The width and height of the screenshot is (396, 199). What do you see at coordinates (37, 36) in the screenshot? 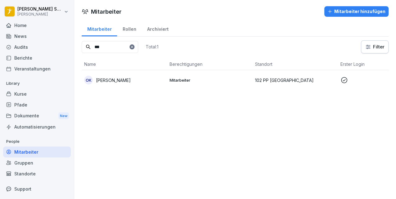
I see `a: News` at bounding box center [37, 36].